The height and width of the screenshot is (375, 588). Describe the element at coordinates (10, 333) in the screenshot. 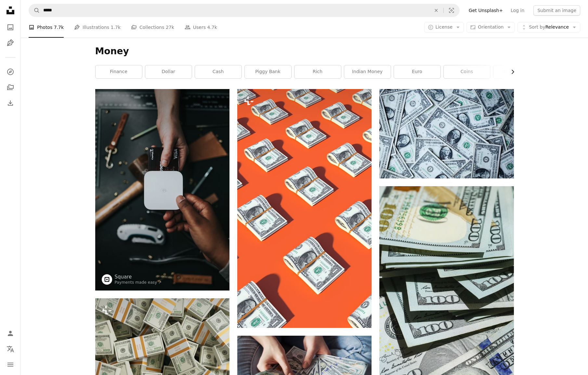

I see `a: Log in / Sign up` at that location.